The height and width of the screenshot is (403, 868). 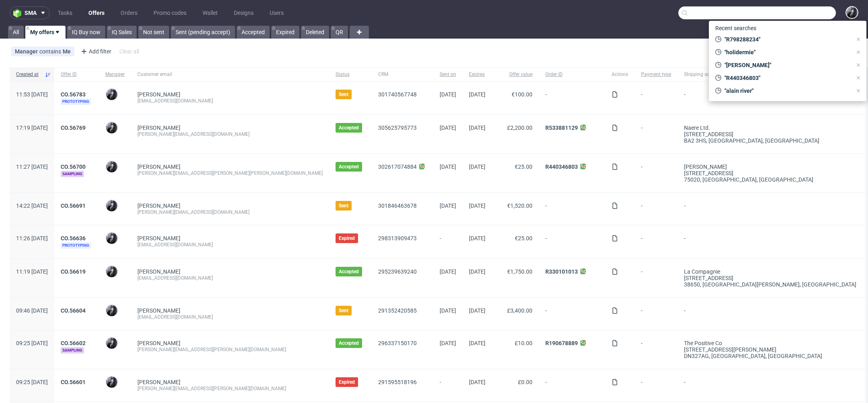 I want to click on span: Status, so click(x=350, y=74).